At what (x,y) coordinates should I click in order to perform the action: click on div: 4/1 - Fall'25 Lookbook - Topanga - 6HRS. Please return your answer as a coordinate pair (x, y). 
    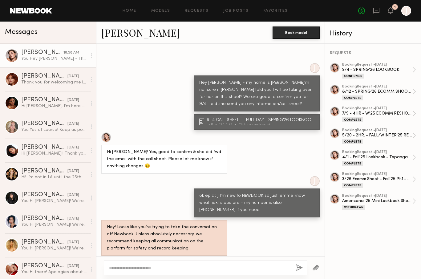
    Looking at the image, I should click on (378, 157).